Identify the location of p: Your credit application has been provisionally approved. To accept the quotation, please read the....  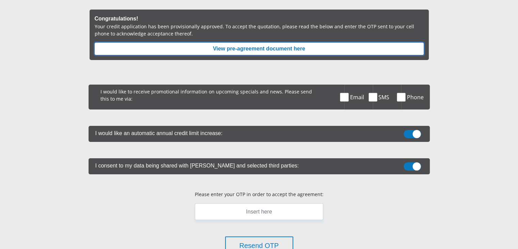
(259, 30).